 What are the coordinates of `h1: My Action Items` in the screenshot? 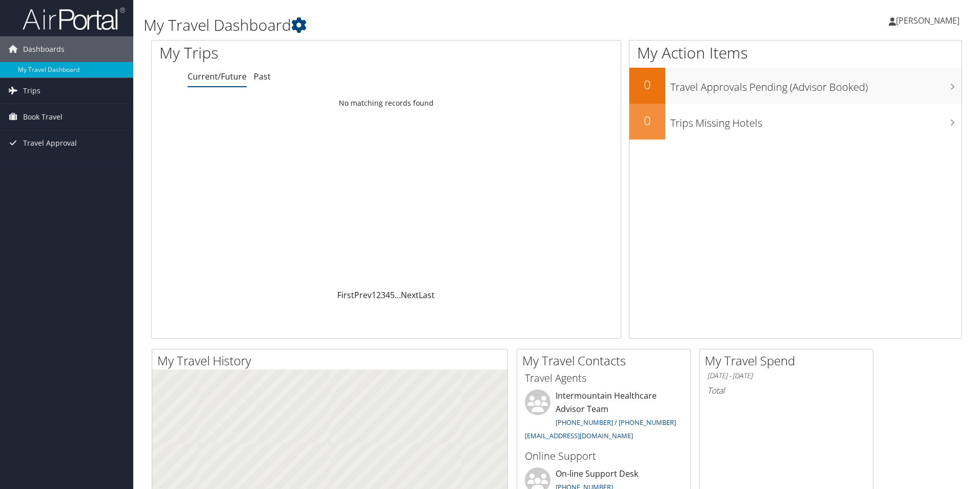 It's located at (795, 53).